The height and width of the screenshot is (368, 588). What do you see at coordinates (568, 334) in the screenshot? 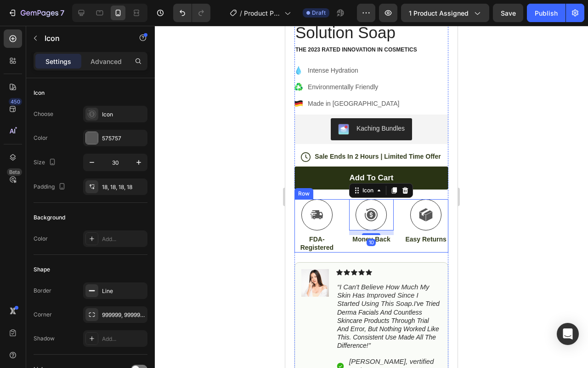
I see `div: Open Intercom Messenger` at bounding box center [568, 334].